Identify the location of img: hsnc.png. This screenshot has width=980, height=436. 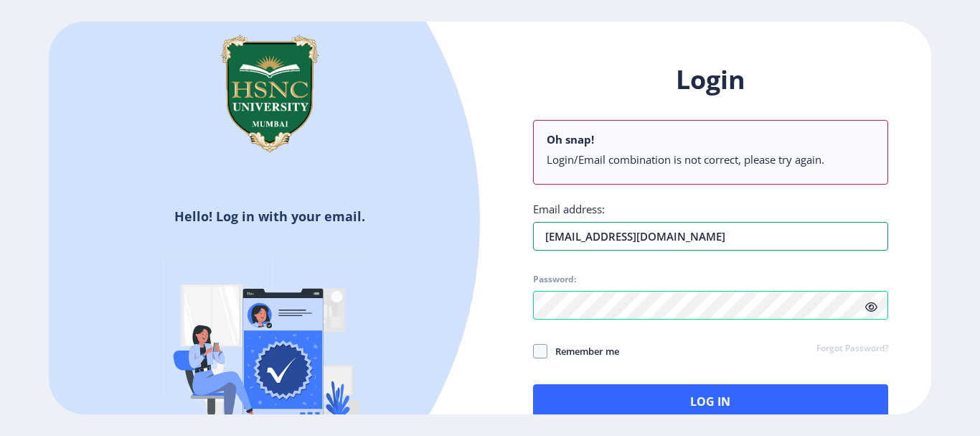
(270, 93).